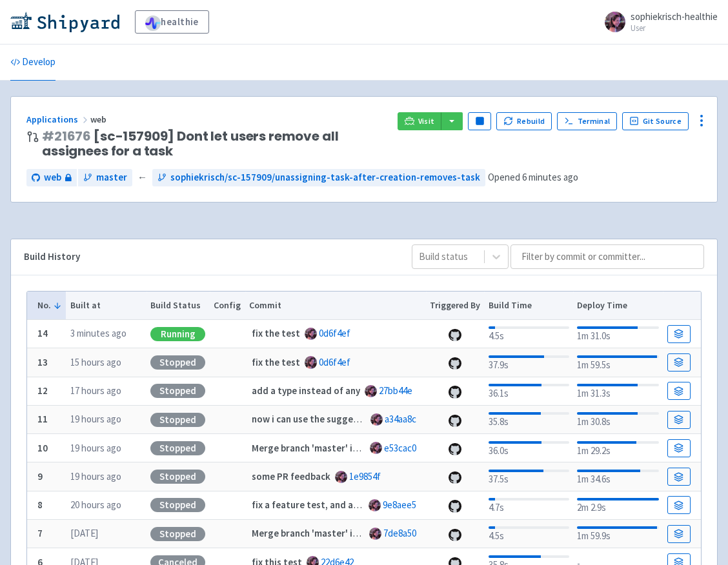 This screenshot has height=565, width=728. What do you see at coordinates (419, 121) in the screenshot?
I see `a: Visit` at bounding box center [419, 121].